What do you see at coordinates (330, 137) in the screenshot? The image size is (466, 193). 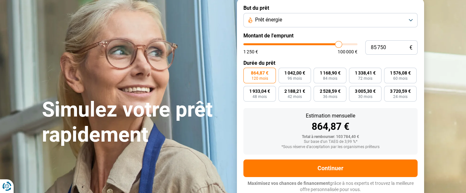 I see `div: Total à rembourser: 103 784,40 €` at bounding box center [330, 137].